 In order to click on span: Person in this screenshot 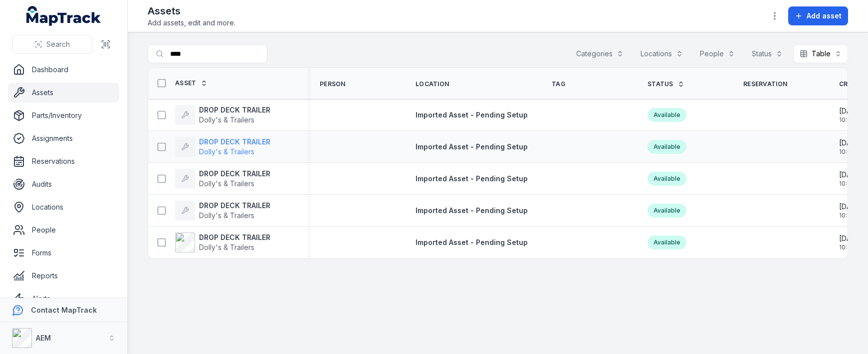, I will do `click(333, 85)`.